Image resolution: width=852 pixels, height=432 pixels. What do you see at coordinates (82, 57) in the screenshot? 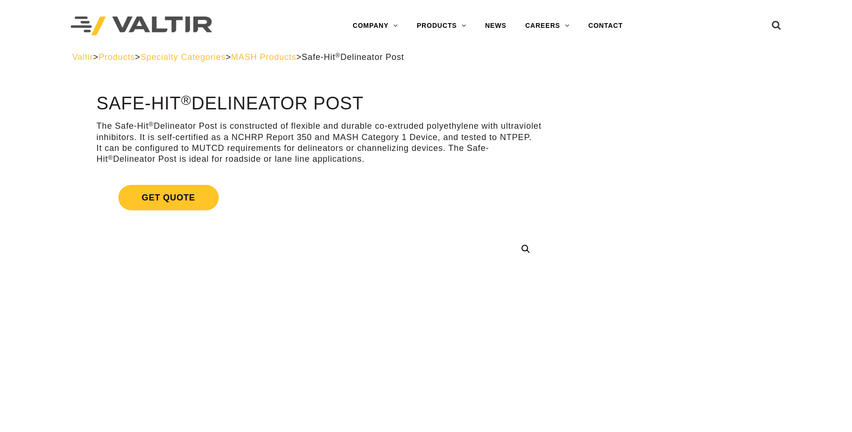
I see `span: Valtir` at bounding box center [82, 57].